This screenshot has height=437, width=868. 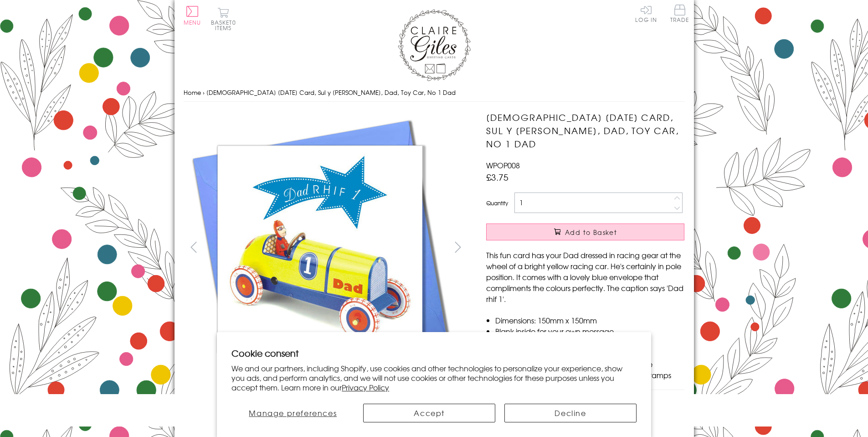 I want to click on li: Blank inside for your own message, so click(x=590, y=331).